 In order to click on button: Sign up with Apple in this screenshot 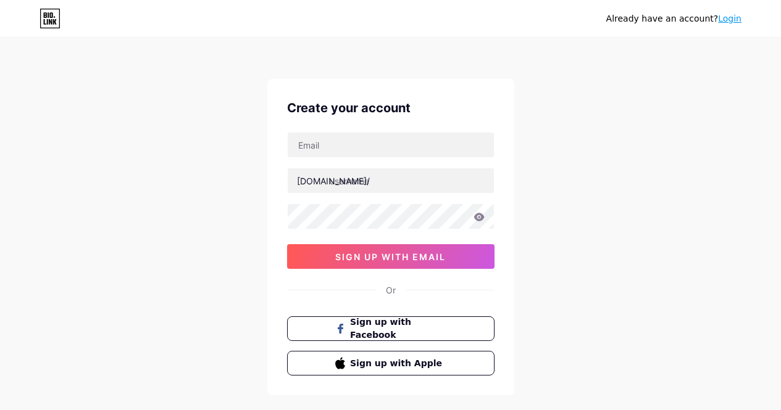, I will do `click(391, 364)`.